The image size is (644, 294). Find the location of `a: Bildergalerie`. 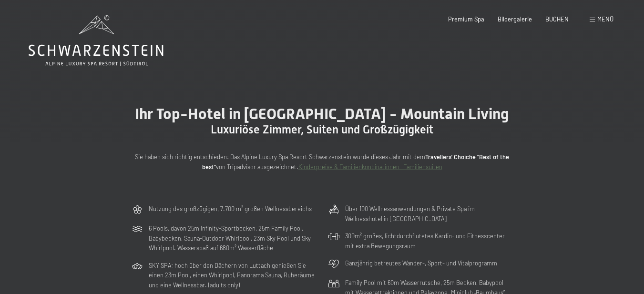

a: Bildergalerie is located at coordinates (515, 19).